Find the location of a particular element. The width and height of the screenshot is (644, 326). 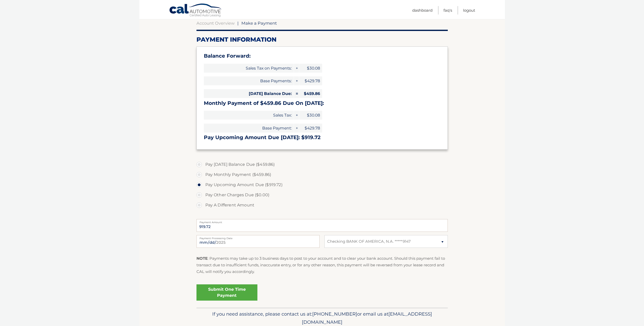

span: Make a Payment is located at coordinates (259, 23).